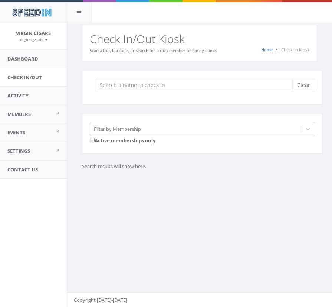 Image resolution: width=332 pixels, height=307 pixels. What do you see at coordinates (19, 151) in the screenshot?
I see `span: Settings` at bounding box center [19, 151].